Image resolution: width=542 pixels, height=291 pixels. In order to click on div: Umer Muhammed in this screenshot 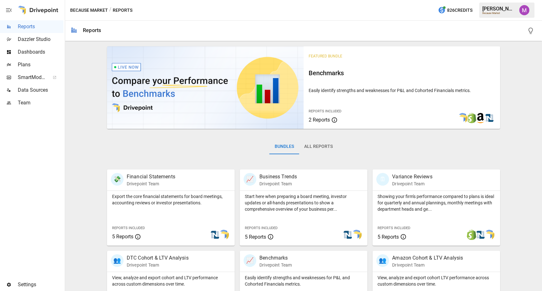, I will do `click(524, 10)`.